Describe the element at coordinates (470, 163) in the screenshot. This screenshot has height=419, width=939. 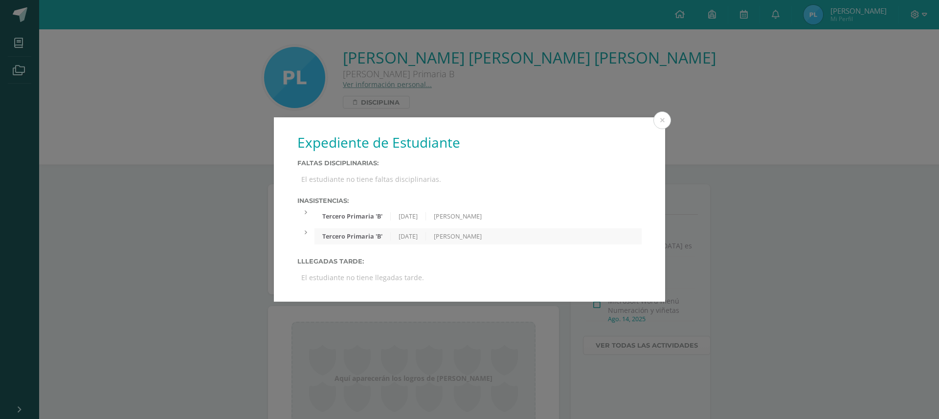
I see `label: Faltas Disciplinarias:` at that location.